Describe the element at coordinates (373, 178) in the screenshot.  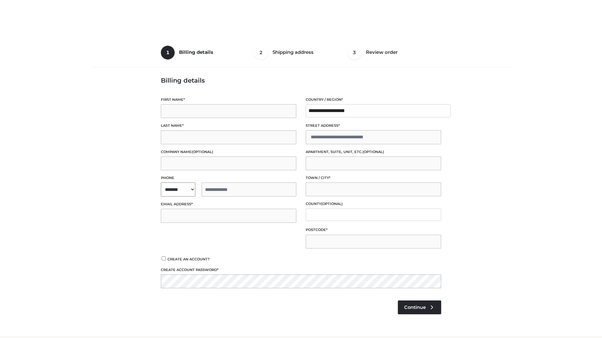
I see `label: Town / City` at that location.